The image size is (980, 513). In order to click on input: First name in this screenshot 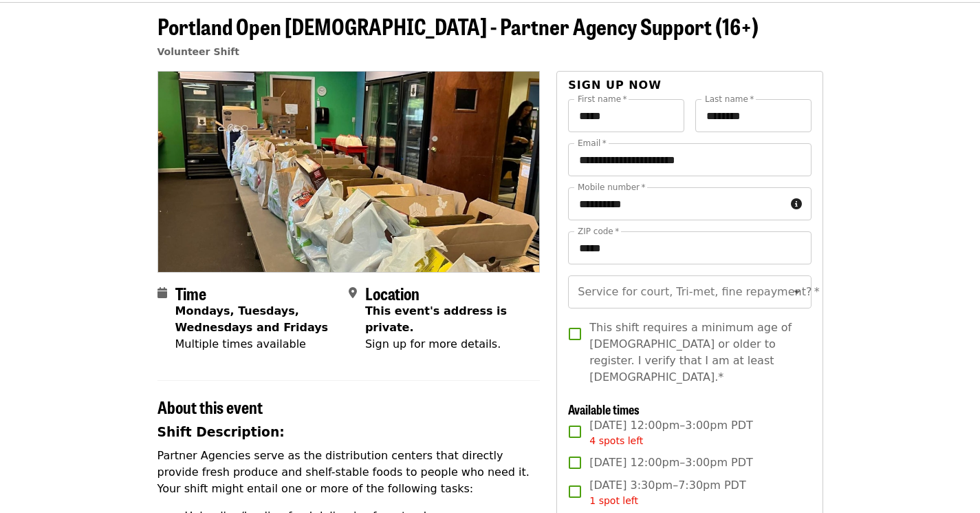, I will do `click(626, 116)`.